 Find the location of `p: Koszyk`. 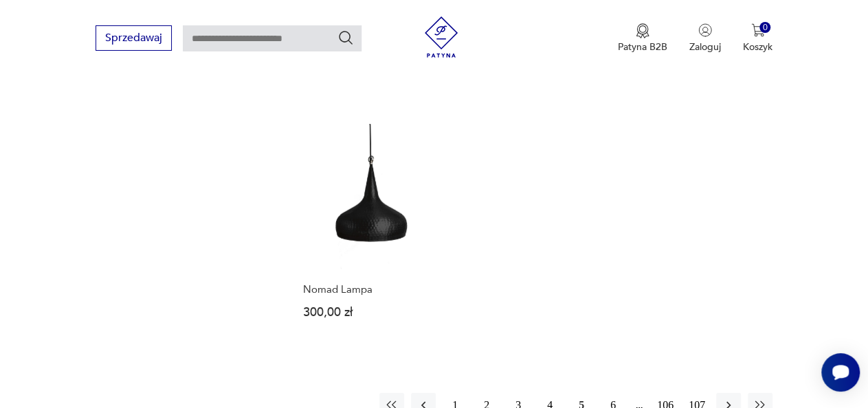

p: Koszyk is located at coordinates (757, 47).